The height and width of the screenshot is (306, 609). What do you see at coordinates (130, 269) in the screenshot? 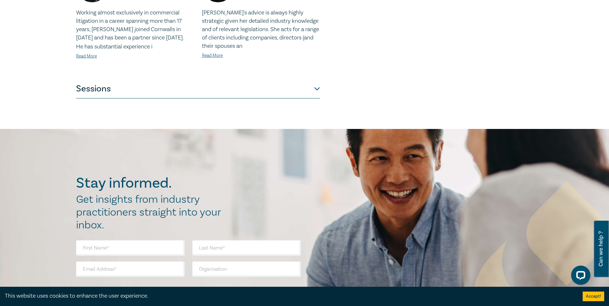
I see `input: Email Address*` at bounding box center [130, 269].